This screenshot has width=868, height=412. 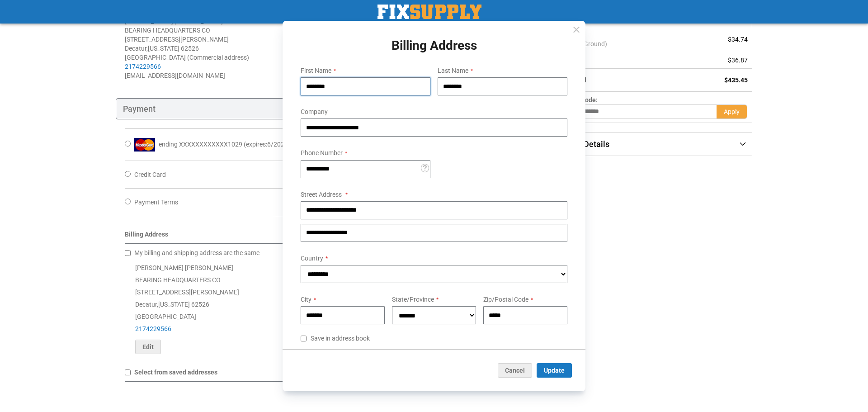 What do you see at coordinates (616, 60) in the screenshot?
I see `th: Tax` at bounding box center [616, 60].